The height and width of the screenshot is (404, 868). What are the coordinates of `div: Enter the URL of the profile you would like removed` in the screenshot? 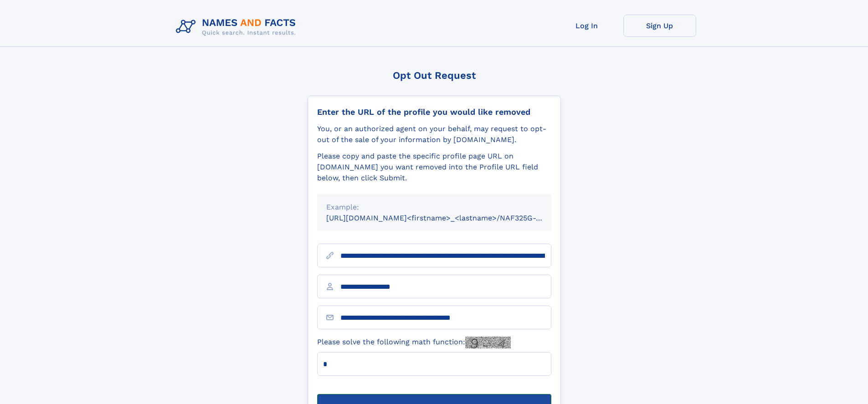 It's located at (434, 112).